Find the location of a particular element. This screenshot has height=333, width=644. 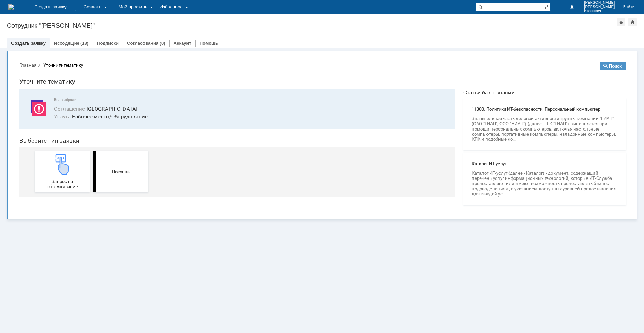

div: (18) is located at coordinates (84, 43).